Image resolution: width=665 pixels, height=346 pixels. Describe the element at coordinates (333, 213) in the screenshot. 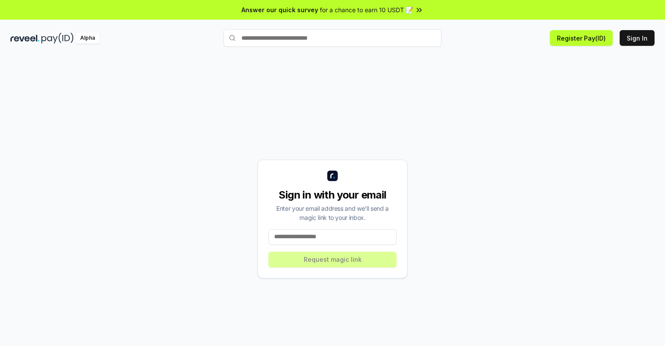

I see `div: Enter your email address and we’ll send a magic link to your inbox.` at that location.